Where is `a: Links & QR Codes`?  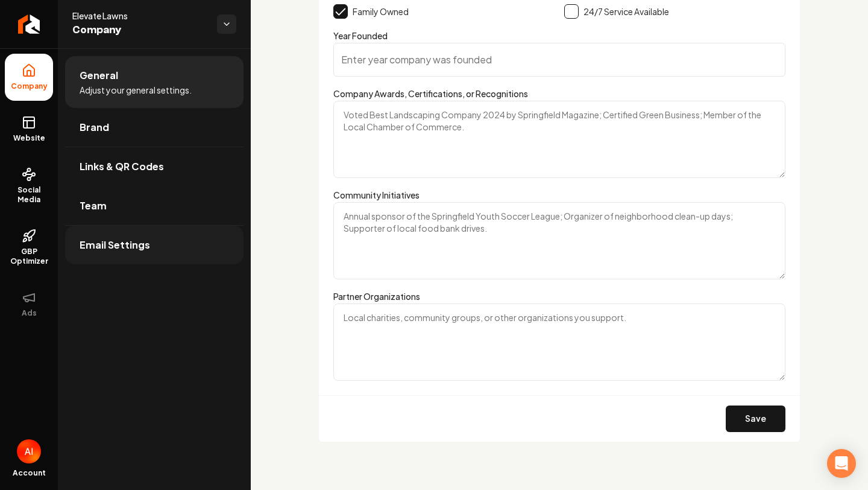 a: Links & QR Codes is located at coordinates (154, 166).